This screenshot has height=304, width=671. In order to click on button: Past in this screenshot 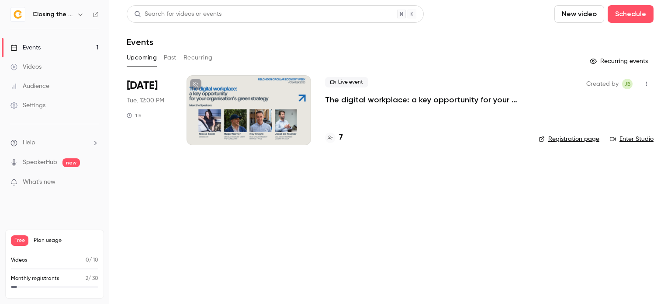, I will do `click(170, 58)`.